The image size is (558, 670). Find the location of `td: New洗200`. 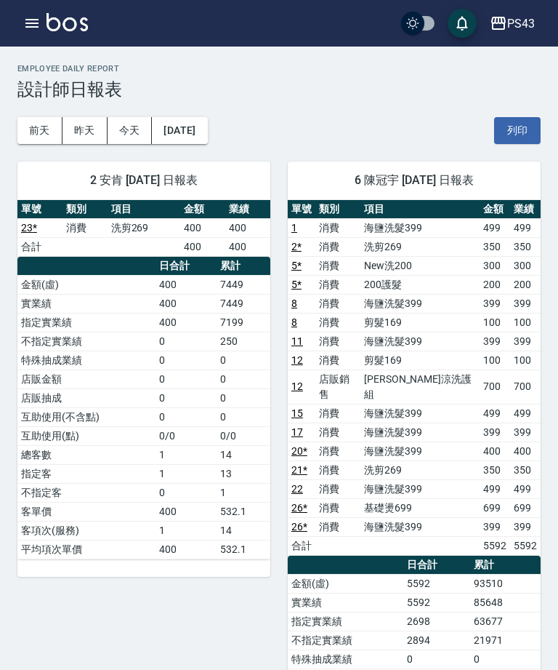

td: New洗200 is located at coordinates (420, 265).